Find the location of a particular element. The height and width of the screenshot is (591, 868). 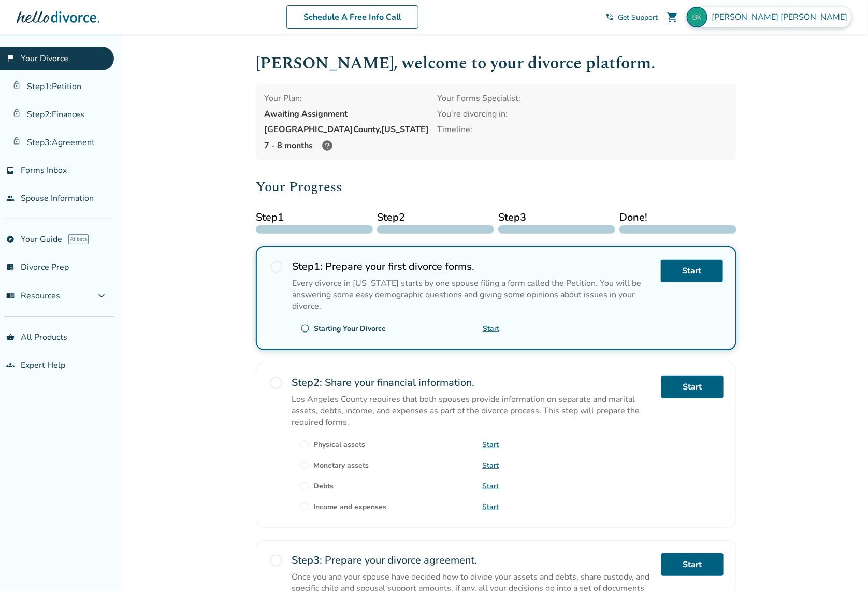

span: Get Support is located at coordinates (637, 17).